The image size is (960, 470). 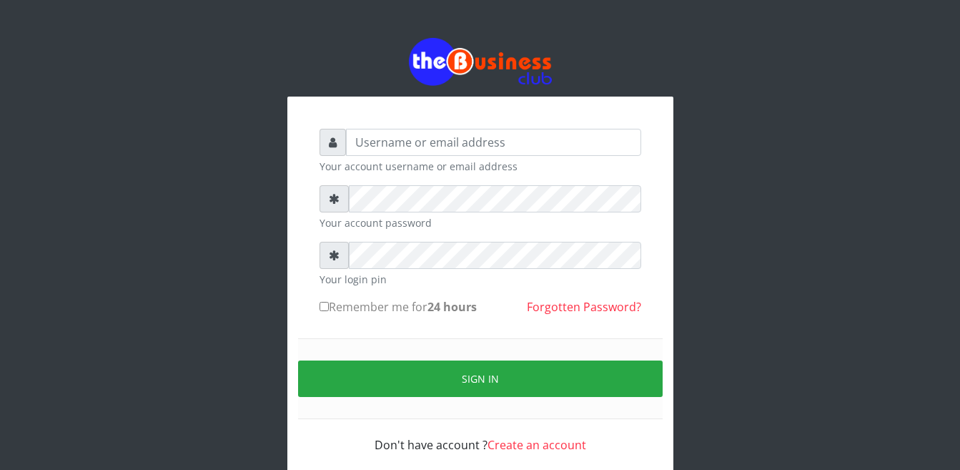 I want to click on small: Your login pin, so click(x=480, y=279).